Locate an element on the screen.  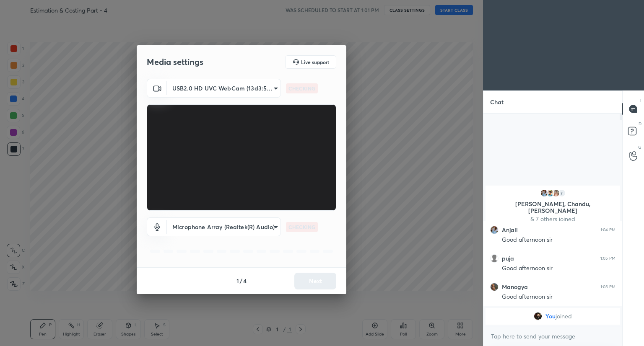
p: G is located at coordinates (640, 147).